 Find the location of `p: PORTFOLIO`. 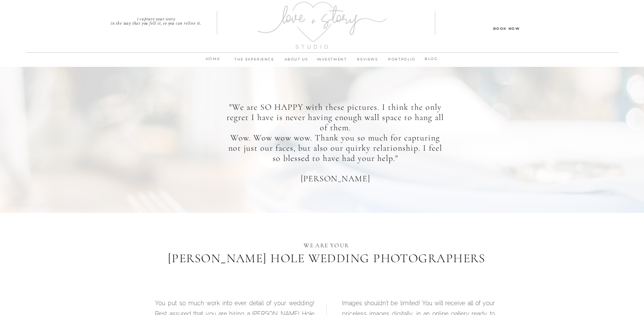

p: PORTFOLIO is located at coordinates (402, 62).